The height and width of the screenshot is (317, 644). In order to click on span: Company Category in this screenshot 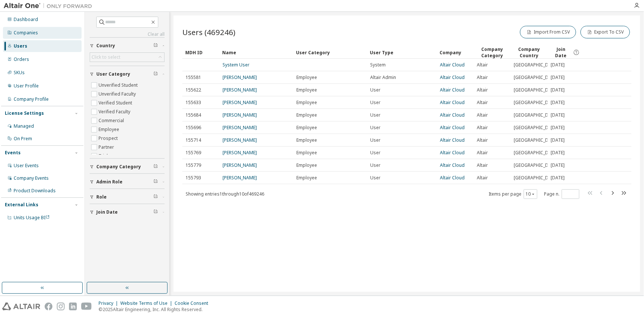, I will do `click(119, 167)`.